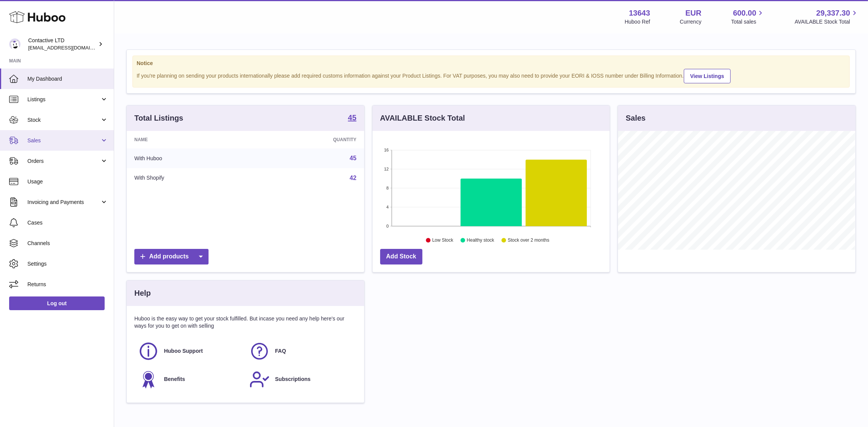 The height and width of the screenshot is (427, 868). Describe the element at coordinates (443, 241) in the screenshot. I see `text: Low Stock` at that location.